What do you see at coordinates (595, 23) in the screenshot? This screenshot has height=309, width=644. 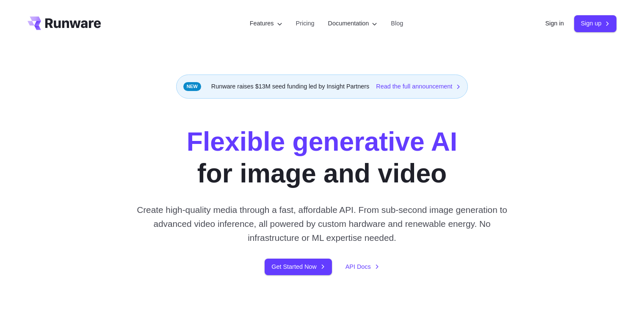 I see `a: Sign up` at bounding box center [595, 23].